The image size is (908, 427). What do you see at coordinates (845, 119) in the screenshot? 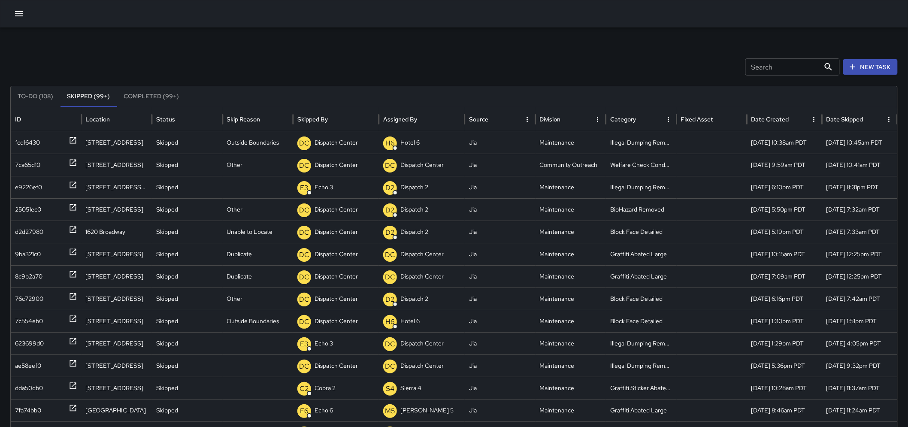
I see `div: Date Skipped` at bounding box center [845, 119].